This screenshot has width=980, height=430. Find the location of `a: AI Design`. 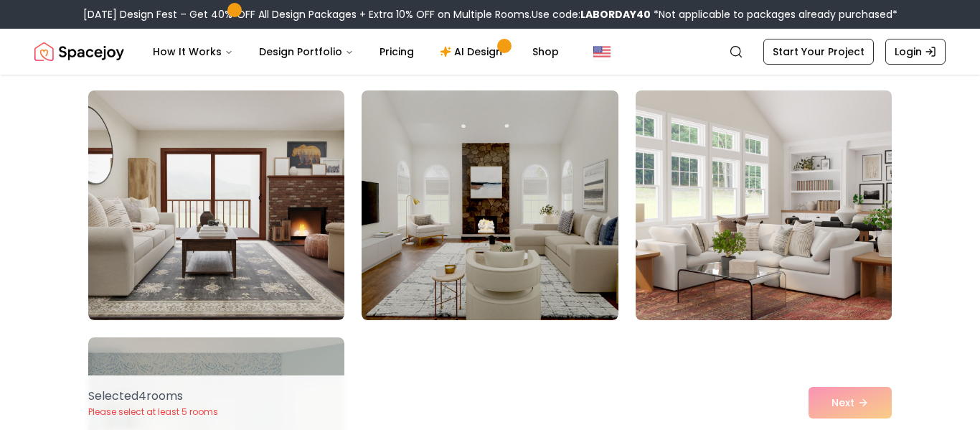

a: AI Design is located at coordinates (473, 52).